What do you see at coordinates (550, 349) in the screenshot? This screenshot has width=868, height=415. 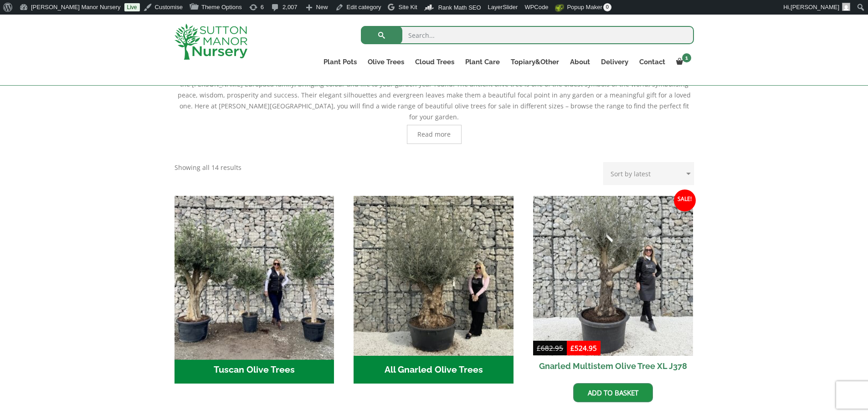 I see `bdi: 682.95` at bounding box center [550, 349].